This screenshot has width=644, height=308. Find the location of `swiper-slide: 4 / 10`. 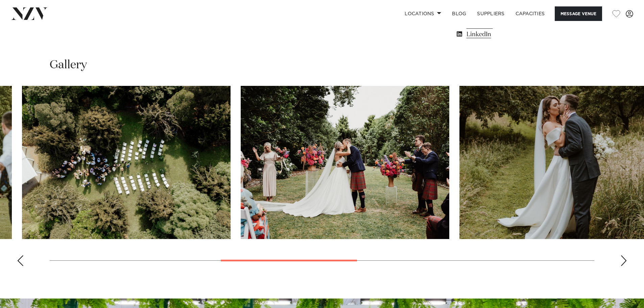

swiper-slide: 4 / 10 is located at coordinates (126, 163).